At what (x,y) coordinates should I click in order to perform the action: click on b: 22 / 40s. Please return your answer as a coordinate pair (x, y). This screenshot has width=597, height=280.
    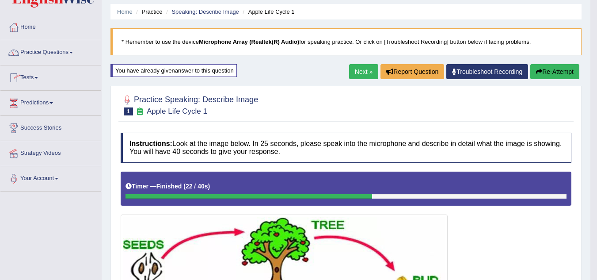
    Looking at the image, I should click on (197, 186).